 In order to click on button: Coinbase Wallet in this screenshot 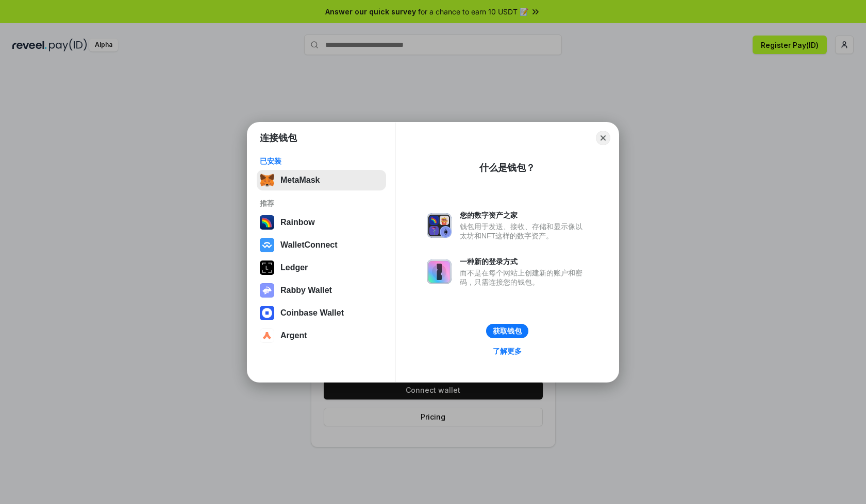, I will do `click(321, 313)`.